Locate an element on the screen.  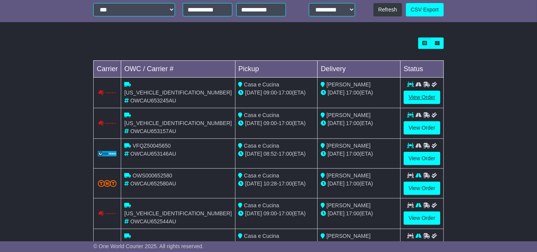
span: 10:28 is located at coordinates (270, 183).